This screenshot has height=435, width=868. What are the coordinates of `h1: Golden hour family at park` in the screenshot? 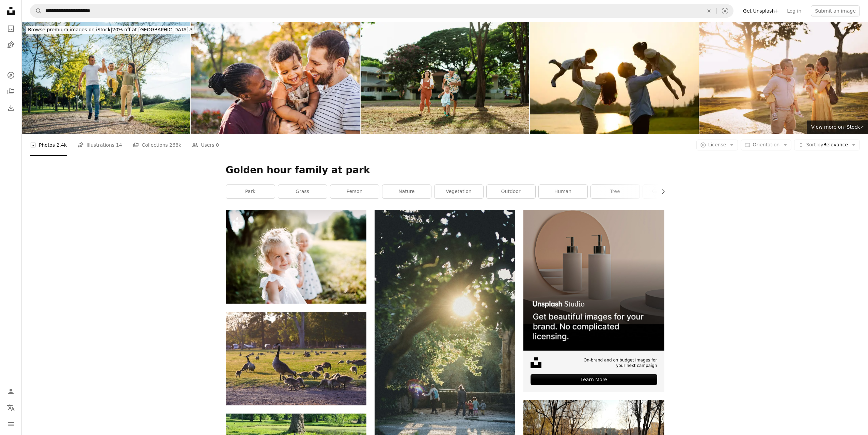 It's located at (445, 170).